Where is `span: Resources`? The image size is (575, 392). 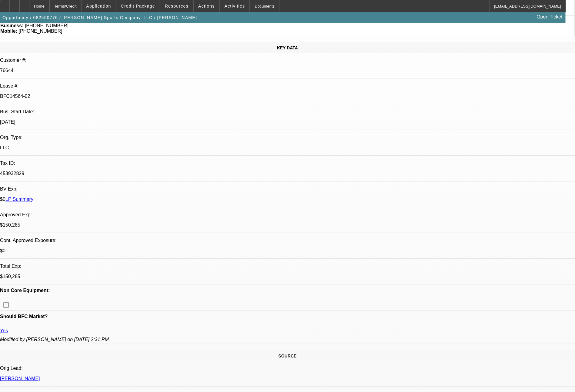
span: Resources is located at coordinates (177, 6).